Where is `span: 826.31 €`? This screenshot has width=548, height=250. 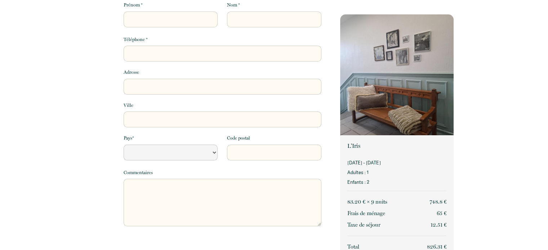 span: 826.31 € is located at coordinates (436, 247).